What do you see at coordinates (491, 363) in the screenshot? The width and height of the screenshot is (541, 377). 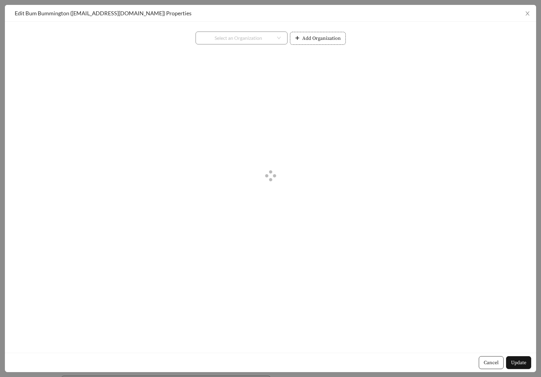 I see `span: Cancel` at bounding box center [491, 363].